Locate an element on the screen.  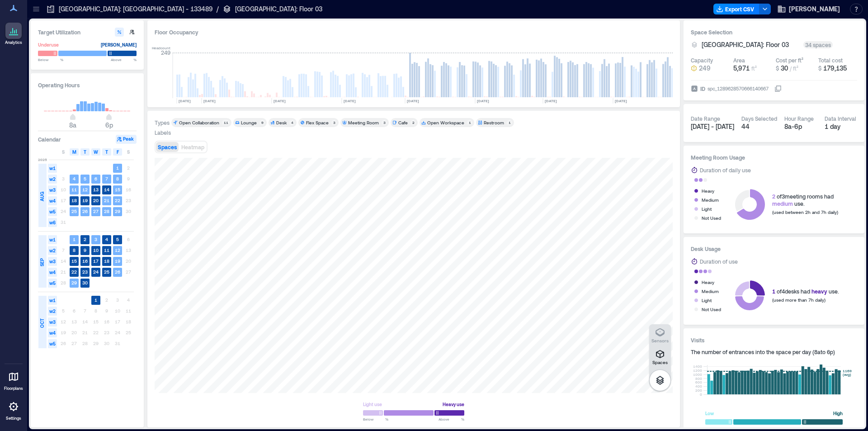
span: / ft² is located at coordinates (794, 69).